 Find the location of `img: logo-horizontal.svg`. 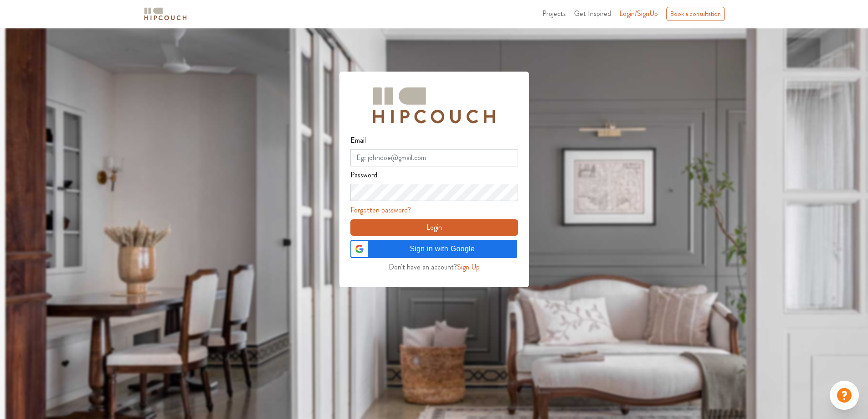

img: logo-horizontal.svg is located at coordinates (165, 14).